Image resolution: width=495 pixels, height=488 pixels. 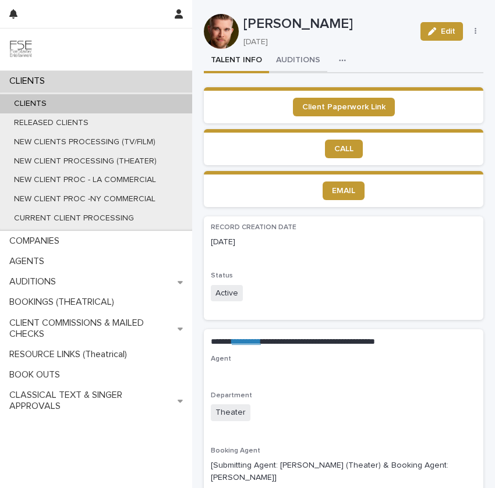 I want to click on p: NEW CLIENTS PROCESSING (TV/FILM), so click(x=84, y=142).